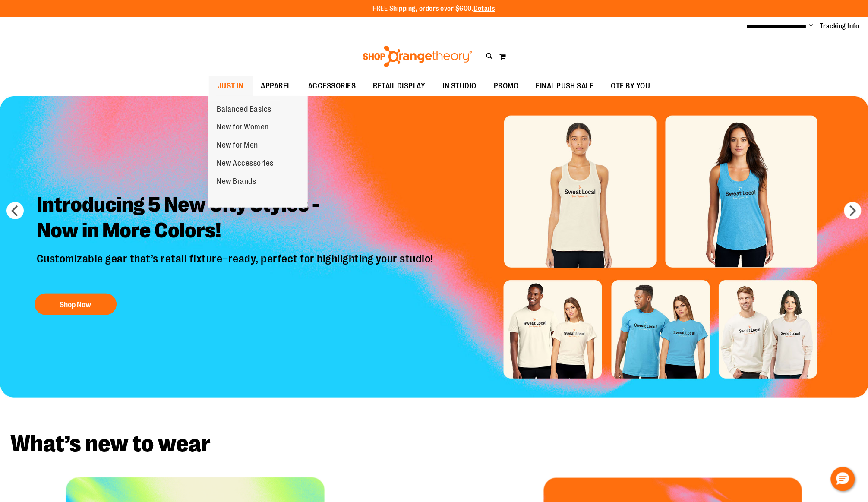  I want to click on p: FREE Shipping, orders over $600., so click(434, 8).